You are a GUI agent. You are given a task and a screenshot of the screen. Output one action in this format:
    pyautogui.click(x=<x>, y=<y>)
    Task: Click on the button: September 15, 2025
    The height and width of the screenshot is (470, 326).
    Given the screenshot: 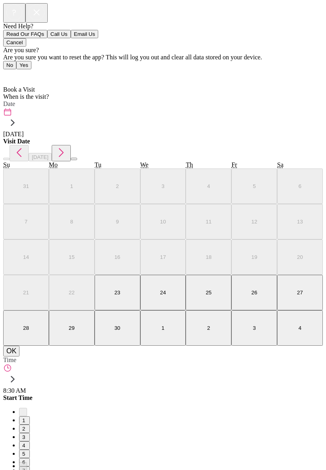 What is the action you would take?
    pyautogui.click(x=72, y=257)
    